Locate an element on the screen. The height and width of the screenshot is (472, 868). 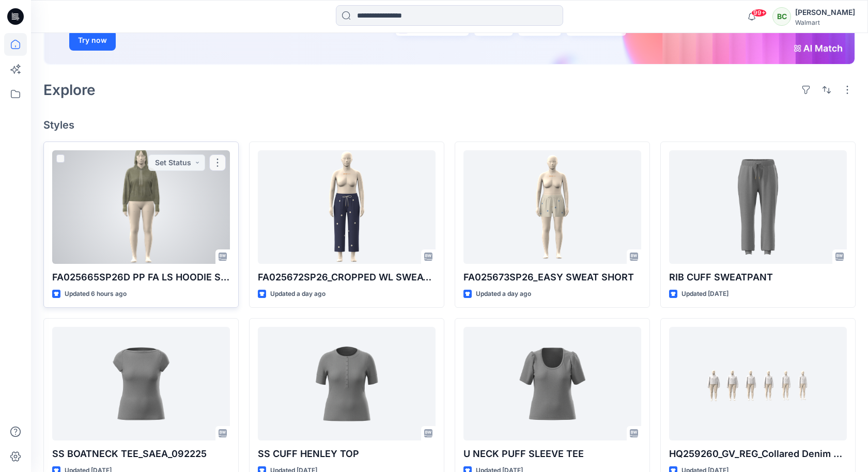
a: SS CUFF HENLEY TOP is located at coordinates (347, 384).